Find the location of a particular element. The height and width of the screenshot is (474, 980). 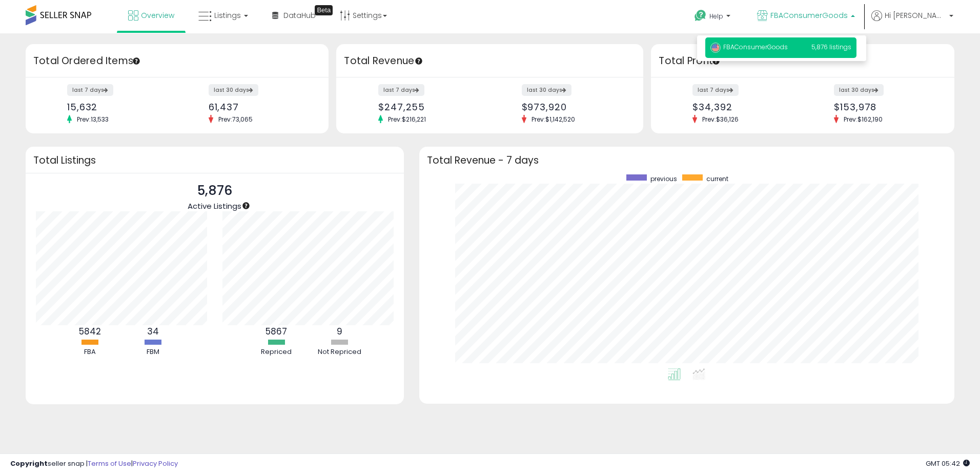

span: 5,876 listings is located at coordinates (832, 47).